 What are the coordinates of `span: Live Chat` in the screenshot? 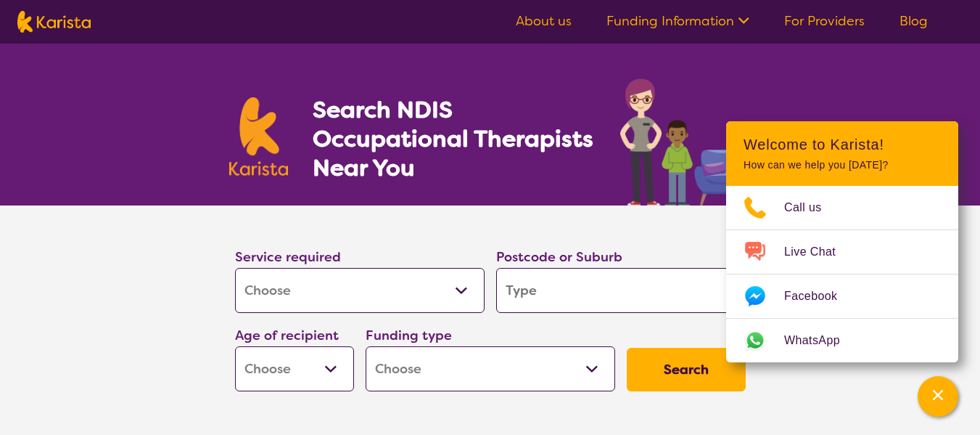 It's located at (818, 251).